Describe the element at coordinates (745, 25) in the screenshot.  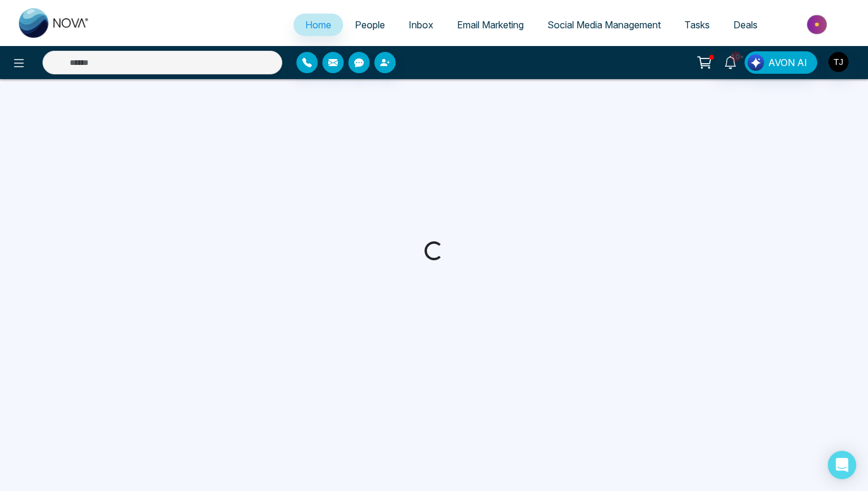
I see `a: Deals` at that location.